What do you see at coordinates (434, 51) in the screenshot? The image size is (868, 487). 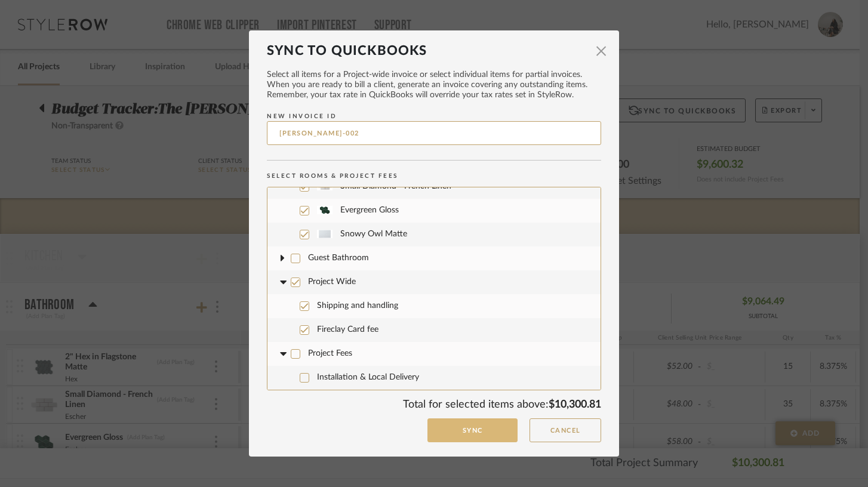 I see `dialog-header: Sync to QuickBooks` at bounding box center [434, 51].